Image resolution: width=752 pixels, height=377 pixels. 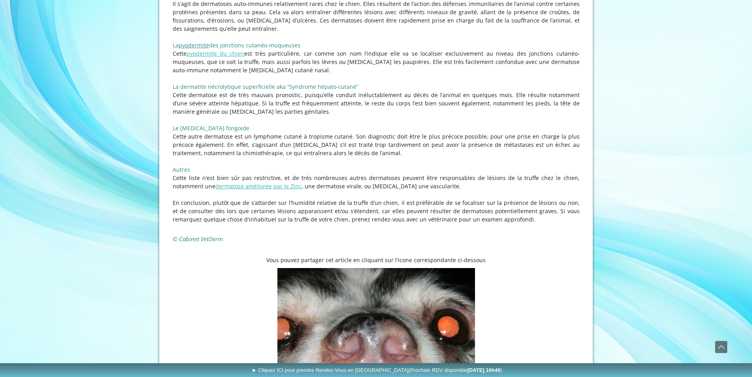 I want to click on span: Autres, so click(x=181, y=169).